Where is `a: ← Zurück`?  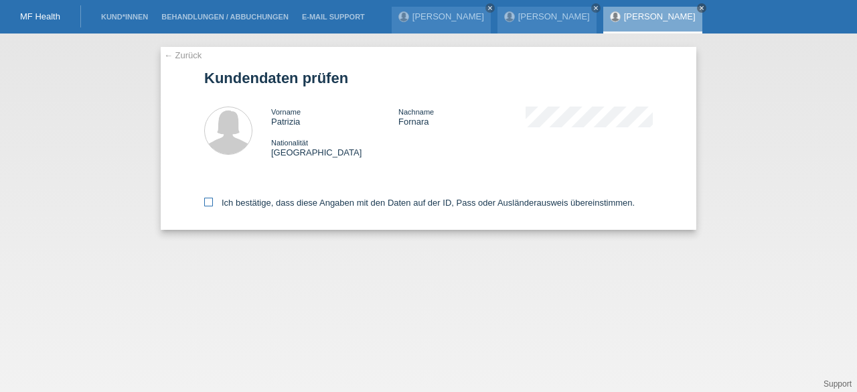 a: ← Zurück is located at coordinates (183, 55).